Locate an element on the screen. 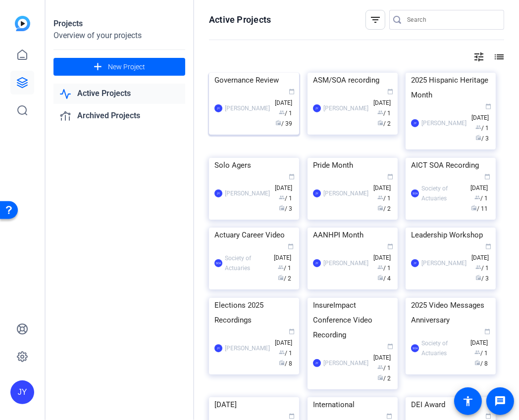  div: International is located at coordinates (352, 405).